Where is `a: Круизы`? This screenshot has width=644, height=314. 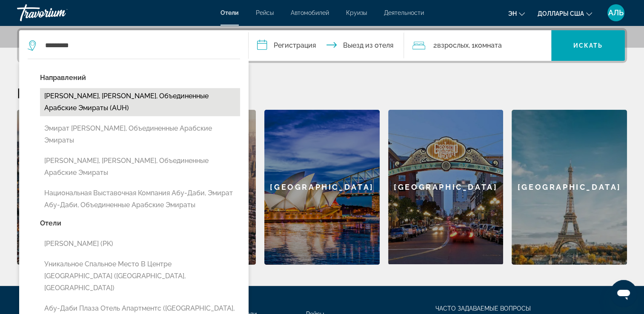
a: Круизы is located at coordinates (356, 13).